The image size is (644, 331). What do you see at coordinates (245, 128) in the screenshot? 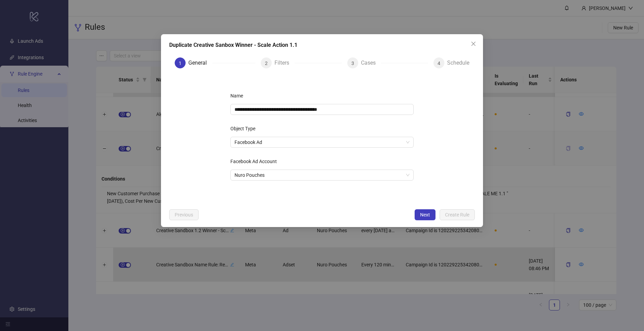
I see `label: Object Type` at bounding box center [245, 128].